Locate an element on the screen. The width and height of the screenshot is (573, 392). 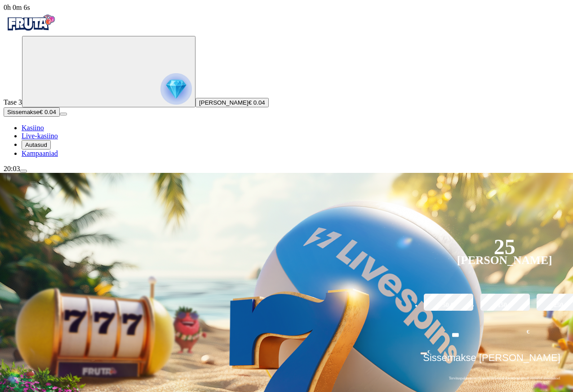
label: 50 € is located at coordinates (448, 305).